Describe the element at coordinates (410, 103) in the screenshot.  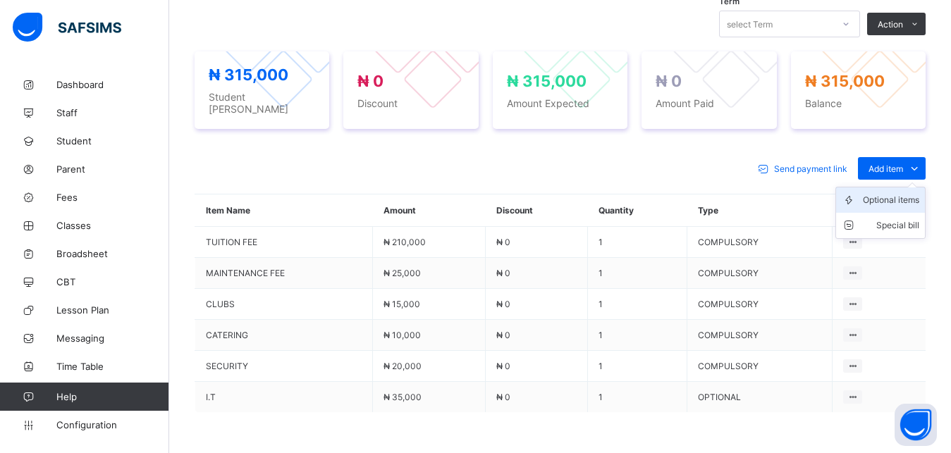
I see `span: Discount` at that location.